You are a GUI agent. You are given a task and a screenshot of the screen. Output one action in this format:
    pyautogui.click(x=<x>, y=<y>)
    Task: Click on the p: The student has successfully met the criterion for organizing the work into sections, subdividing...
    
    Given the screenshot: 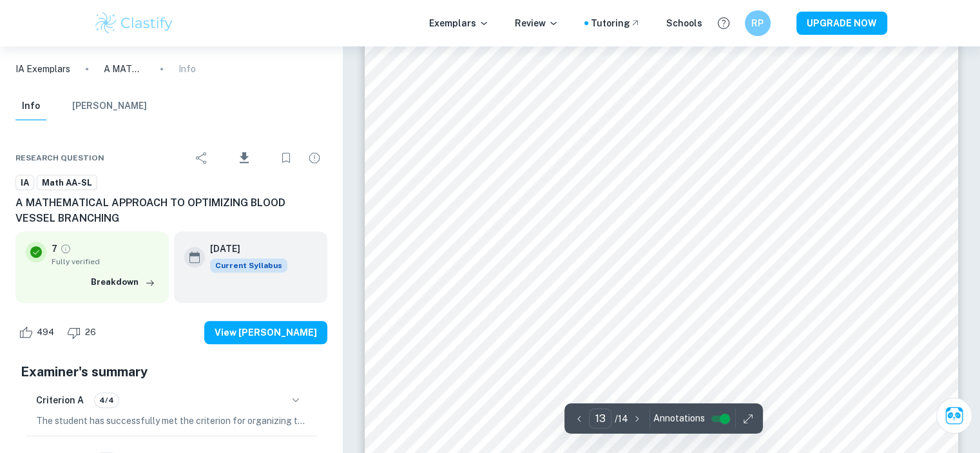 What is the action you would take?
    pyautogui.click(x=171, y=421)
    